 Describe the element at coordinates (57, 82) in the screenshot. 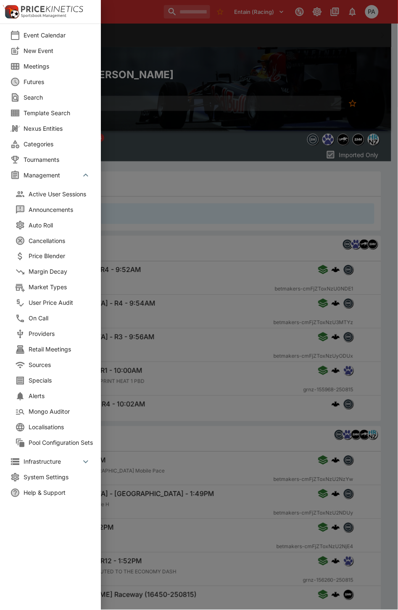

I see `span: Futures` at that location.